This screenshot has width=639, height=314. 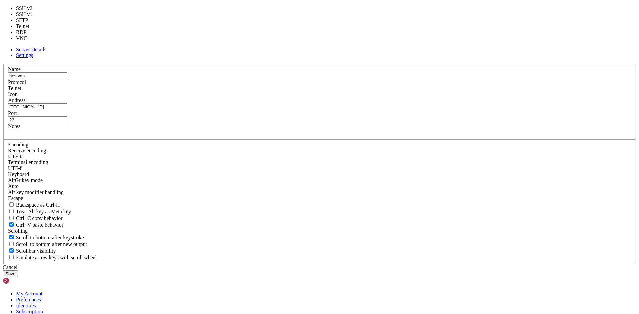 I want to click on a: Identities, so click(x=26, y=306).